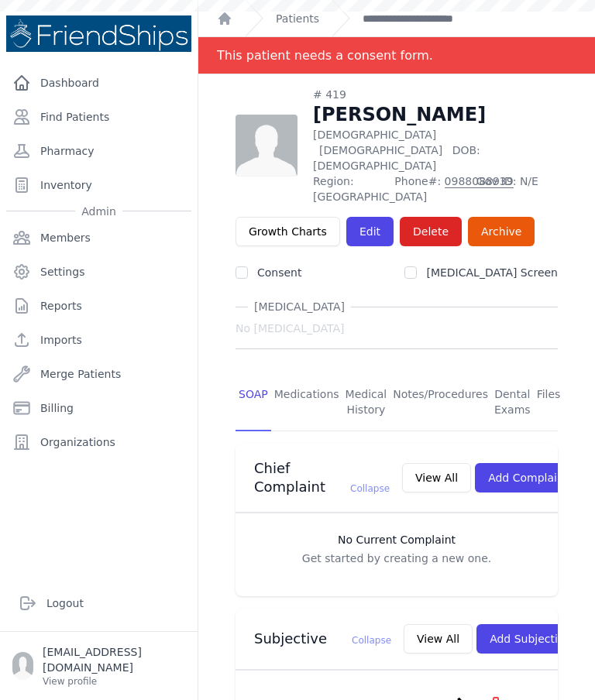 The width and height of the screenshot is (595, 700). Describe the element at coordinates (99, 442) in the screenshot. I see `a: Organizations` at that location.